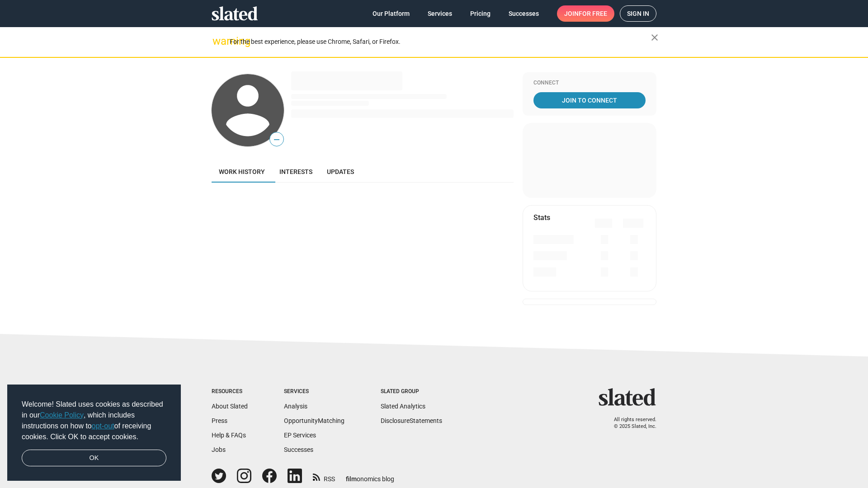 The height and width of the screenshot is (488, 868). Describe the element at coordinates (370, 475) in the screenshot. I see `a: filmonomics blog` at that location.